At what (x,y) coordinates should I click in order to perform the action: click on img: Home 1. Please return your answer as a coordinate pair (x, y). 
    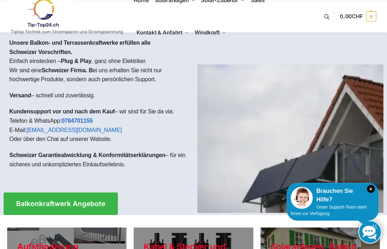
    Looking at the image, I should click on (290, 139).